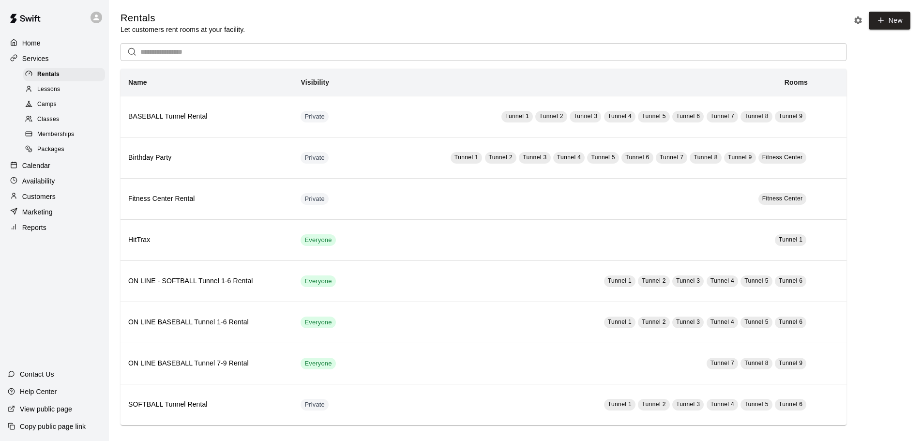 This screenshot has height=441, width=922. What do you see at coordinates (54, 196) in the screenshot?
I see `div: Customers` at bounding box center [54, 196].